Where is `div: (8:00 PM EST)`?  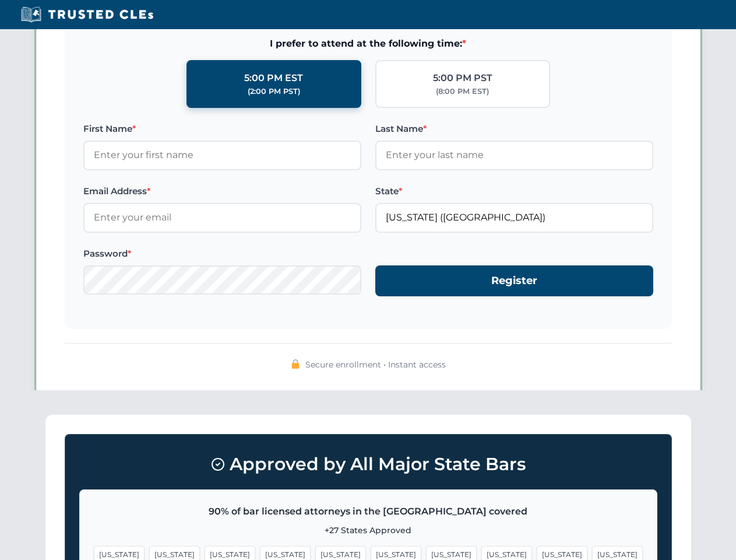 div: (8:00 PM EST) is located at coordinates (462, 92).